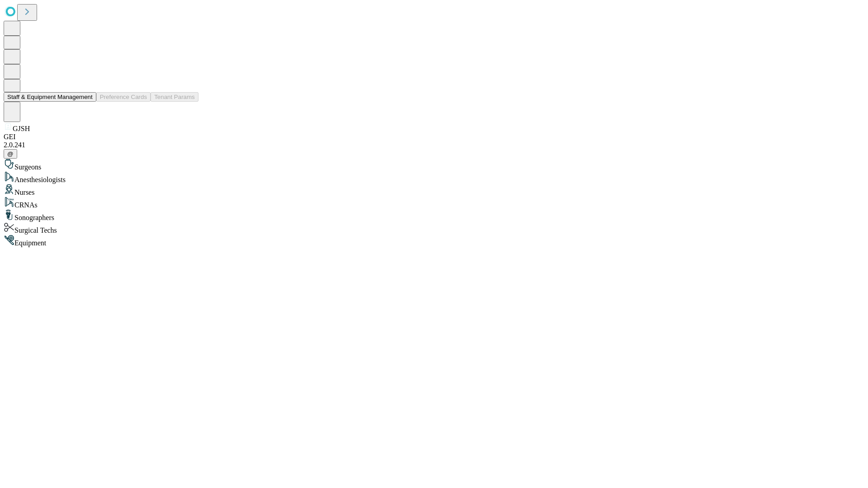  What do you see at coordinates (124, 96) in the screenshot?
I see `button: Preference Cards` at bounding box center [124, 96].